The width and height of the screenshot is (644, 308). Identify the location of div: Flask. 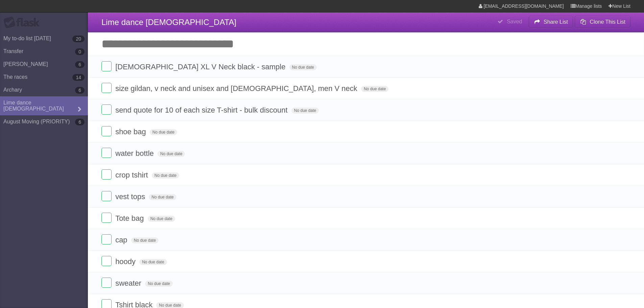
(23, 23).